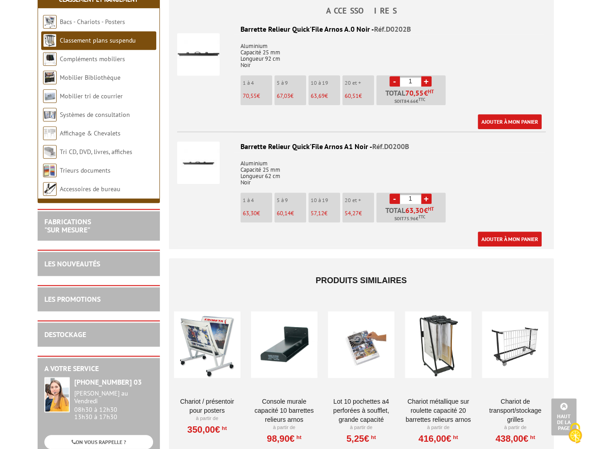 Image resolution: width=591 pixels, height=449 pixels. What do you see at coordinates (564, 417) in the screenshot?
I see `a: Haut de la page` at bounding box center [564, 417].